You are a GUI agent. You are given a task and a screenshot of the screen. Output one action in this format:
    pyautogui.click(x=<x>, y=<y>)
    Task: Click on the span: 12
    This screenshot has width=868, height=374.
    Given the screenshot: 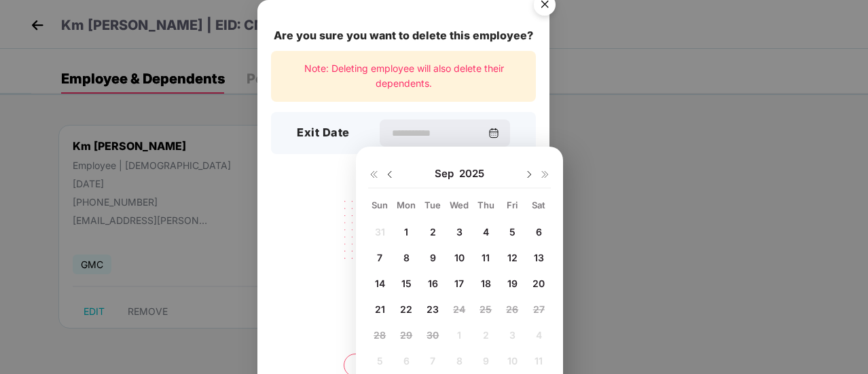 What is the action you would take?
    pyautogui.click(x=512, y=257)
    